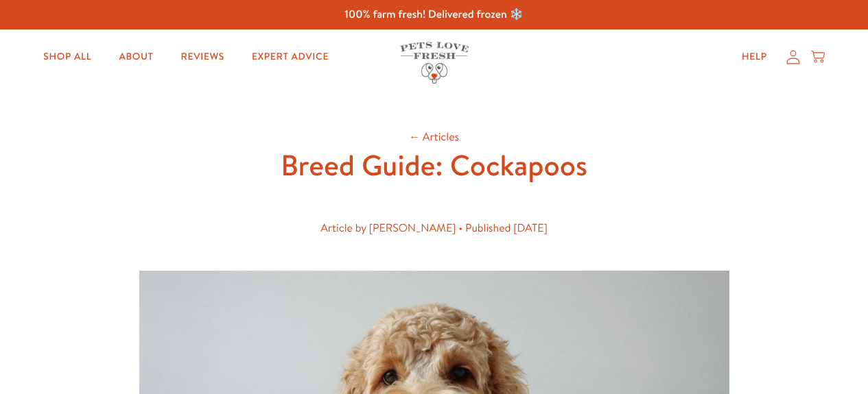 The image size is (868, 394). What do you see at coordinates (434, 63) in the screenshot?
I see `img: Pets Love Fresh` at bounding box center [434, 63].